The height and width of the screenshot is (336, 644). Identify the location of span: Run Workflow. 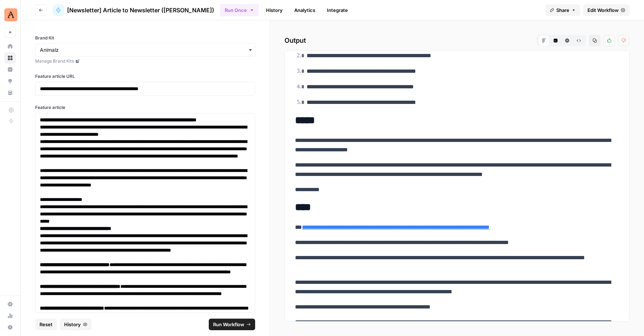
(228, 325).